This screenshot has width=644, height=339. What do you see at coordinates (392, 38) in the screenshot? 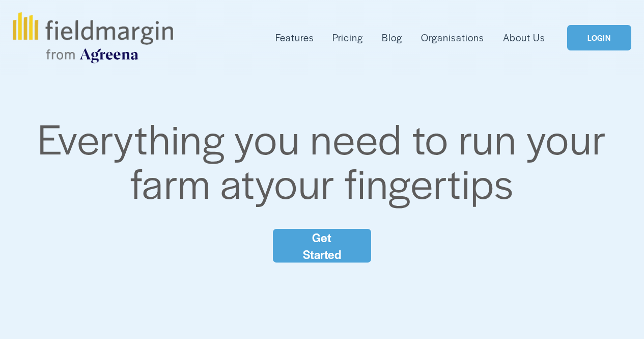
I see `a: Blog` at bounding box center [392, 38].